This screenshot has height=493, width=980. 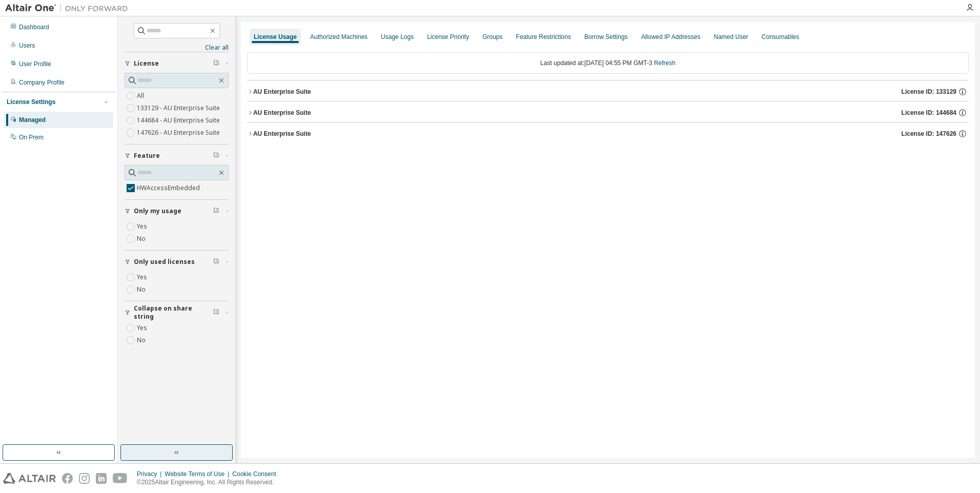 I want to click on button: AU Enterprise SuiteLicense ID: 144684, so click(x=608, y=113).